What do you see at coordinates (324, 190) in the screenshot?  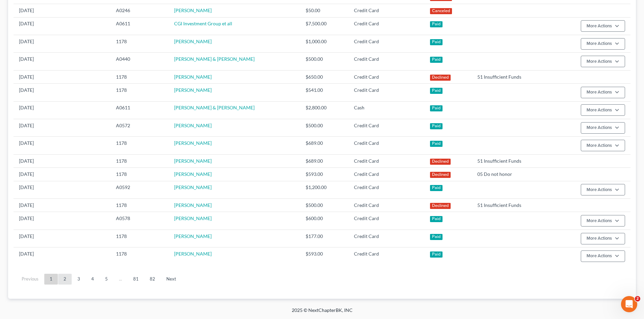 I see `td: $1,200.00` at bounding box center [324, 190].